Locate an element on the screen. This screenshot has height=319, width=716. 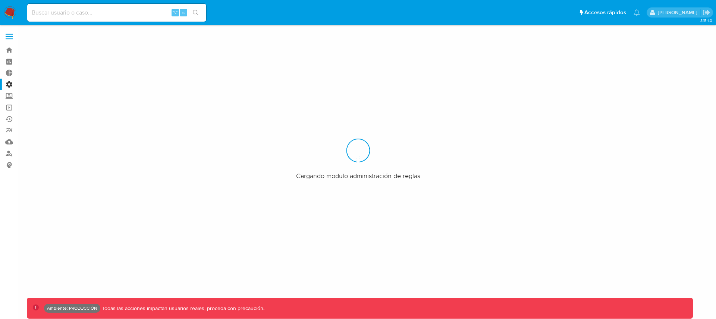
a: Salir is located at coordinates (707, 12).